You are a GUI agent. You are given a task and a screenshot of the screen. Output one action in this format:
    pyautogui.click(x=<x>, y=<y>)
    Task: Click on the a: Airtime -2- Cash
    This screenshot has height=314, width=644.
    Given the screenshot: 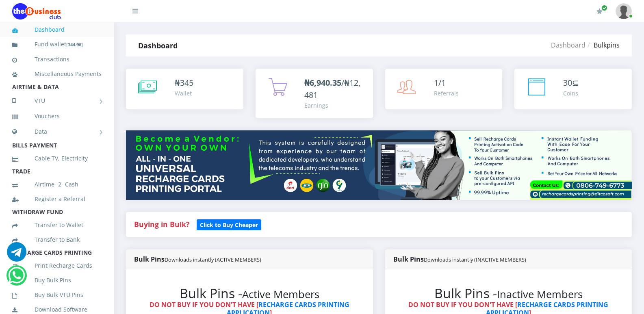 What is the action you would take?
    pyautogui.click(x=57, y=184)
    